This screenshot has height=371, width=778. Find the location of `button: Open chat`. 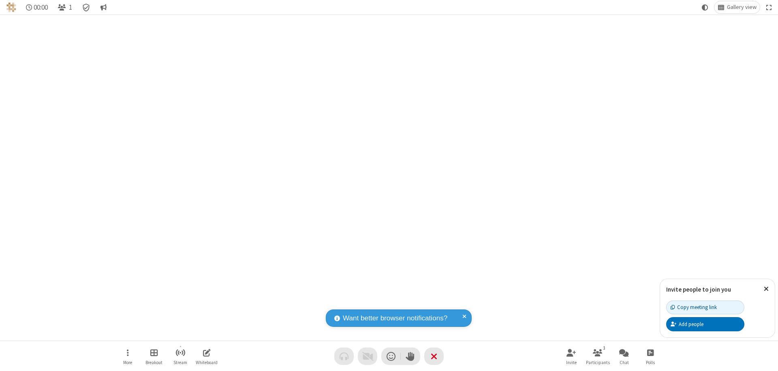

button: Open chat is located at coordinates (624, 356).